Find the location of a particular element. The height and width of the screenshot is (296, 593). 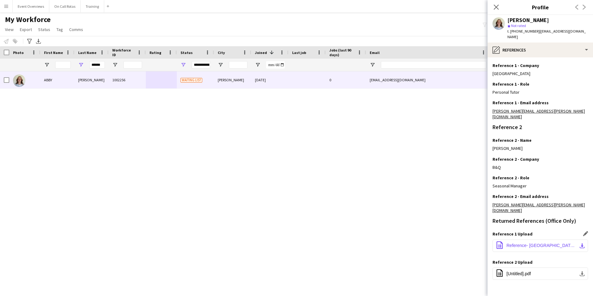

h3: Reference 1 - Company is located at coordinates (515, 65).